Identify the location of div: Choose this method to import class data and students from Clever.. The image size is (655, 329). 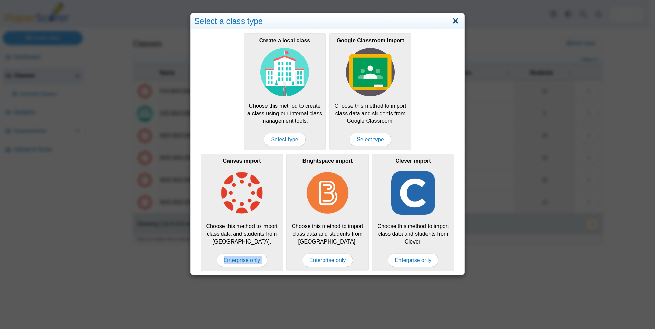
(413, 212).